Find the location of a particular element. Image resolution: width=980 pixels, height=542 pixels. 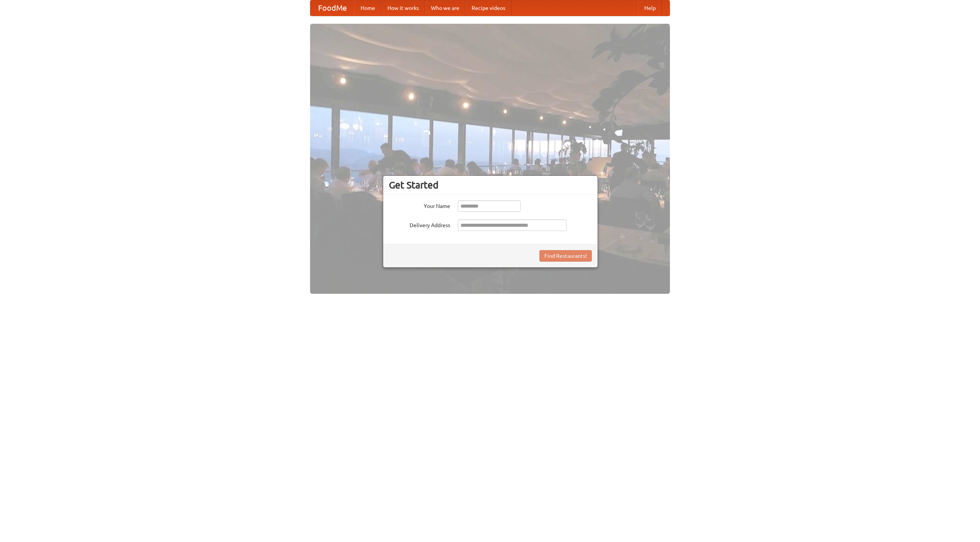

a: Who we are is located at coordinates (445, 8).